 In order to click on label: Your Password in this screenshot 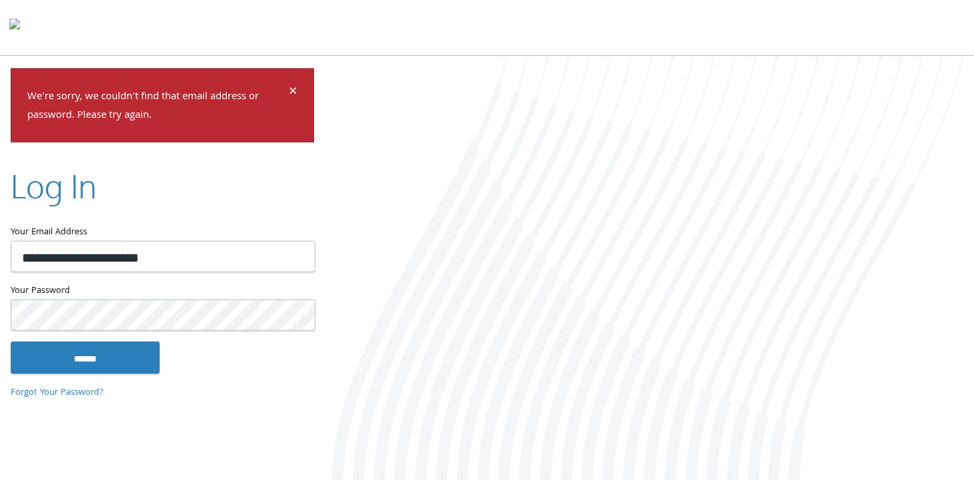, I will do `click(162, 291)`.